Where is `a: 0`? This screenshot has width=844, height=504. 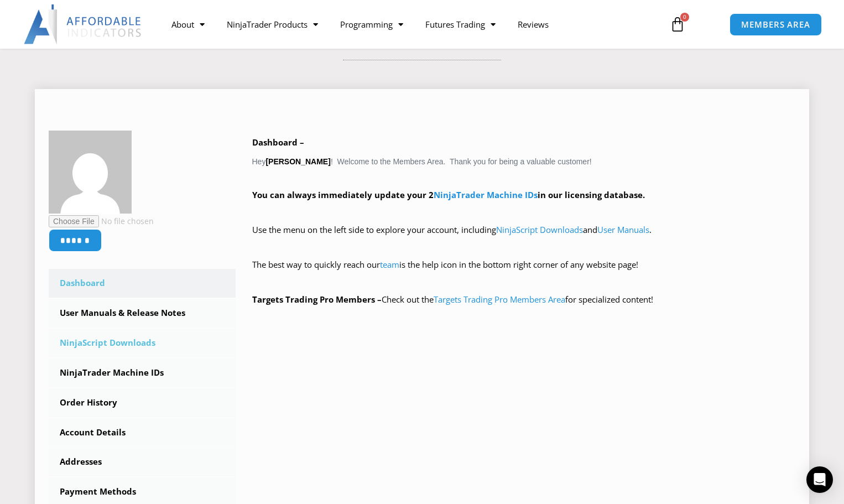 a: 0 is located at coordinates (678, 24).